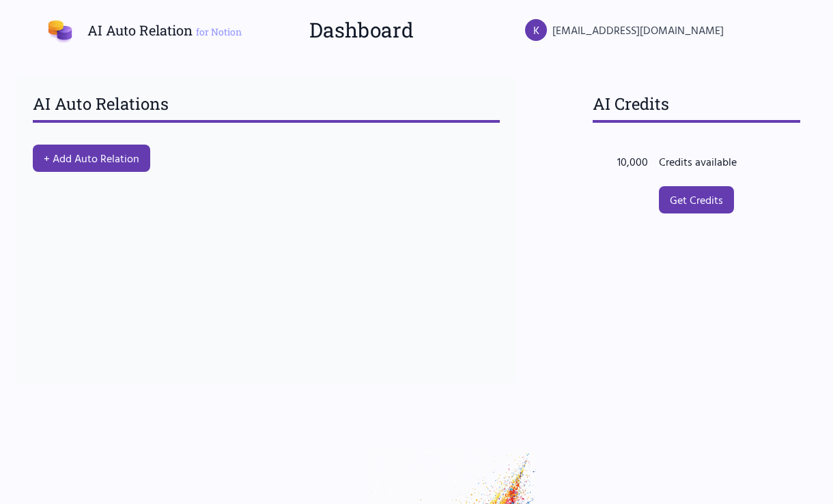  What do you see at coordinates (266, 108) in the screenshot?
I see `h3: AI Auto Relations` at bounding box center [266, 108].